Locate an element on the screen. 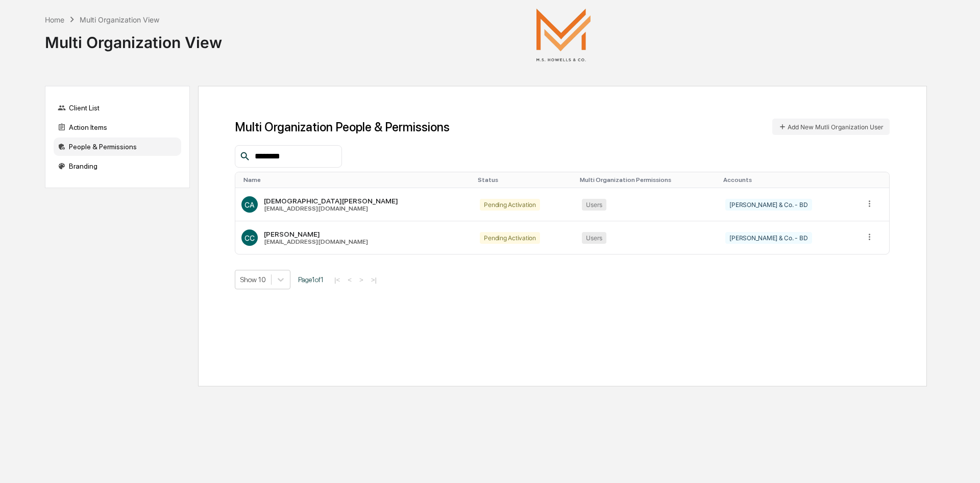  button: Add New Mutli Organization User is located at coordinates (831, 127).